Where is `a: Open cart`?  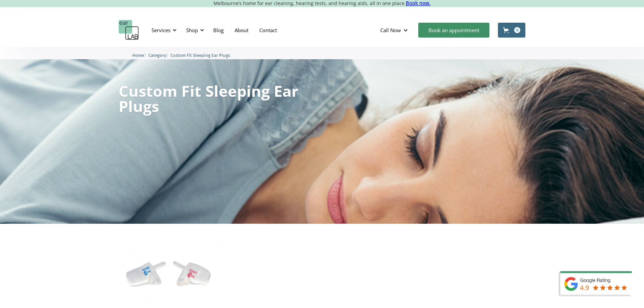
a: Open cart is located at coordinates (511, 30).